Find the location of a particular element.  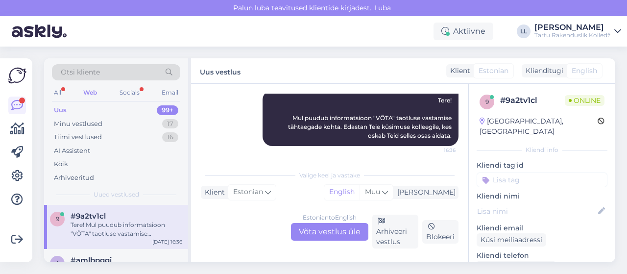

div: Aktiivne is located at coordinates (463, 31).